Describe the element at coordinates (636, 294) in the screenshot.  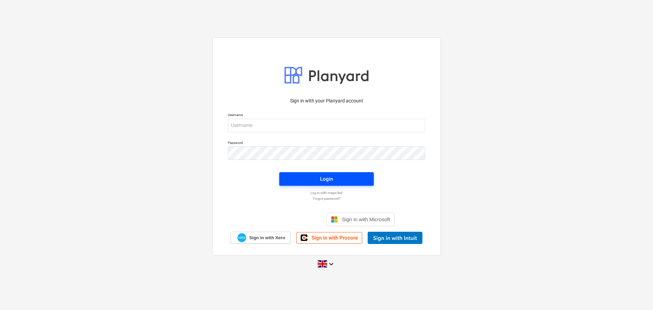
I see `div: Chat Widget` at that location.